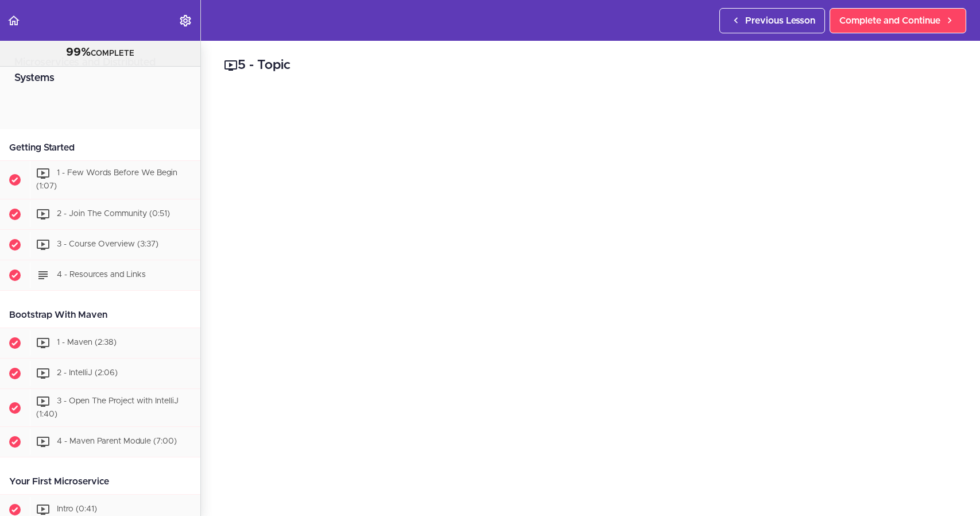  I want to click on span: Complete and Continue, so click(890, 21).